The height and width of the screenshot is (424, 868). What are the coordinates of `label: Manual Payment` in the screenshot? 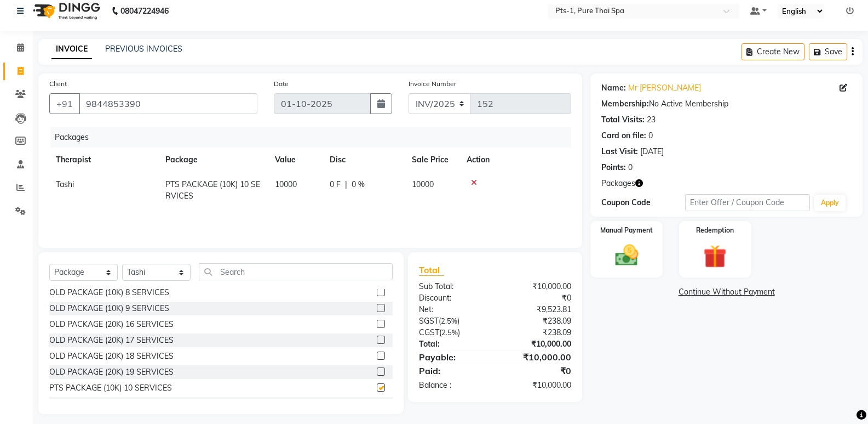 It's located at (627, 230).